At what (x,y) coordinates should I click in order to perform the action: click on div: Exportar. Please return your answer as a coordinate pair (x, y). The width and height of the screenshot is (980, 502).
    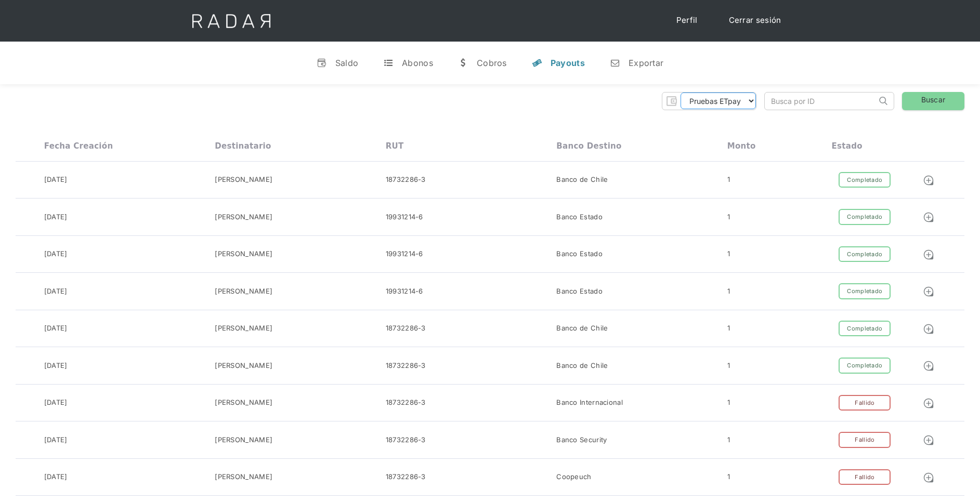
    Looking at the image, I should click on (646, 63).